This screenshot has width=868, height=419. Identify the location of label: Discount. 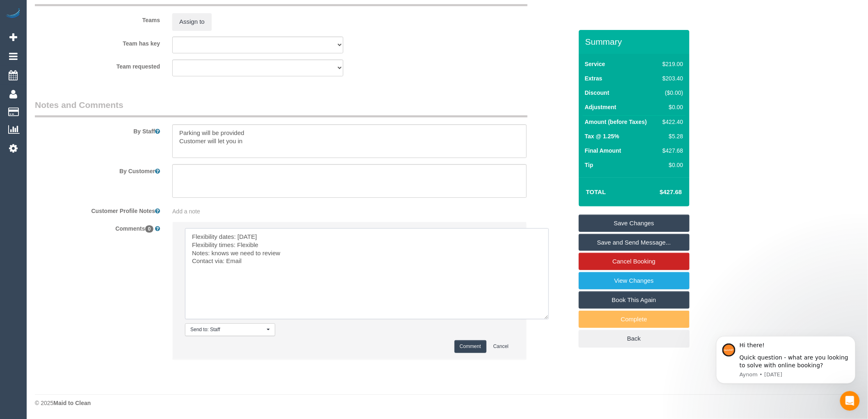
(597, 93).